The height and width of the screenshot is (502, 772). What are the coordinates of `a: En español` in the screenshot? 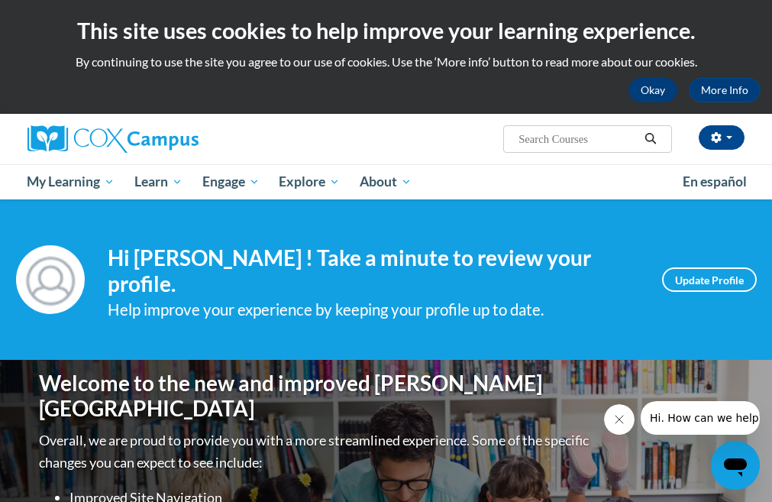 It's located at (715, 182).